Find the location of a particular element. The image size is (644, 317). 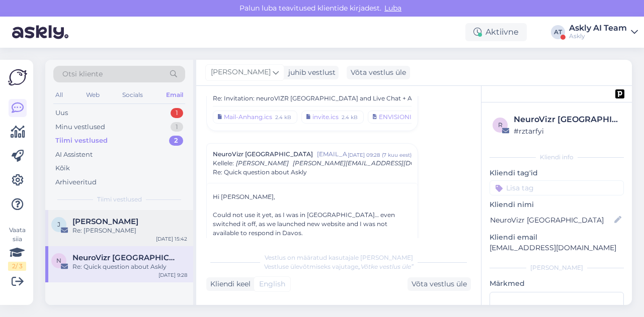

p: Kliendi nimi is located at coordinates (557, 204).